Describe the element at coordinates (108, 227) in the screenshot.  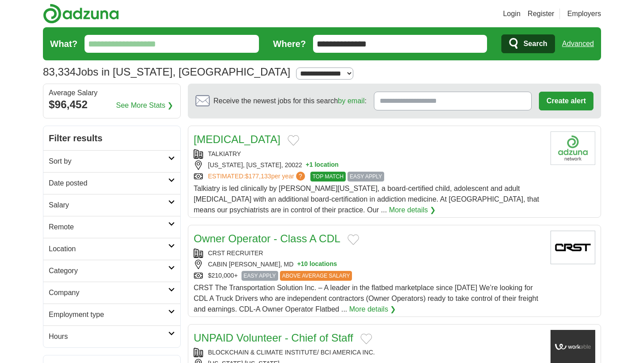
I see `h2: Remote` at that location.